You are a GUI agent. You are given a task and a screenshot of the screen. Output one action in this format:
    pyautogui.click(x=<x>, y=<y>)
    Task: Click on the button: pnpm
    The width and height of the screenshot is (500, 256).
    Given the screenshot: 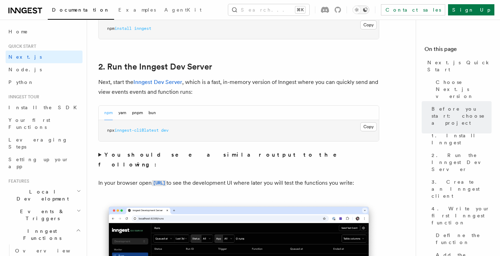 What is the action you would take?
    pyautogui.click(x=137, y=113)
    